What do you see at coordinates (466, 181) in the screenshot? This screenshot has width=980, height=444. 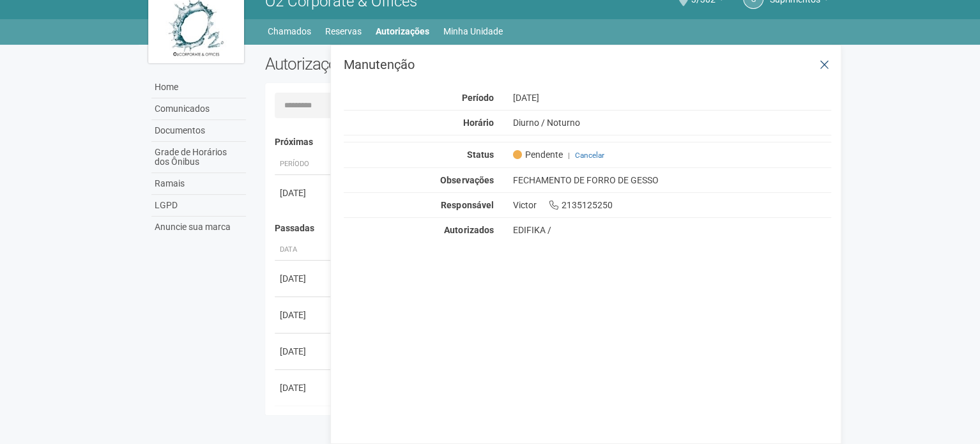 I see `strong: Observações` at bounding box center [466, 181].